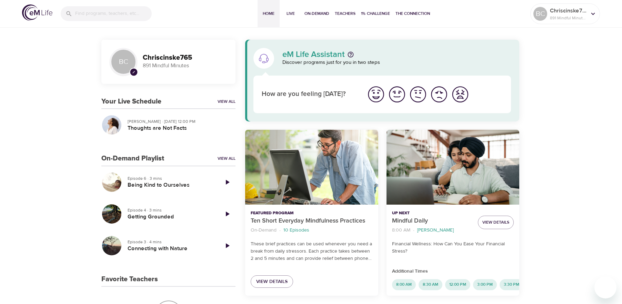  I want to click on img: good, so click(397, 94).